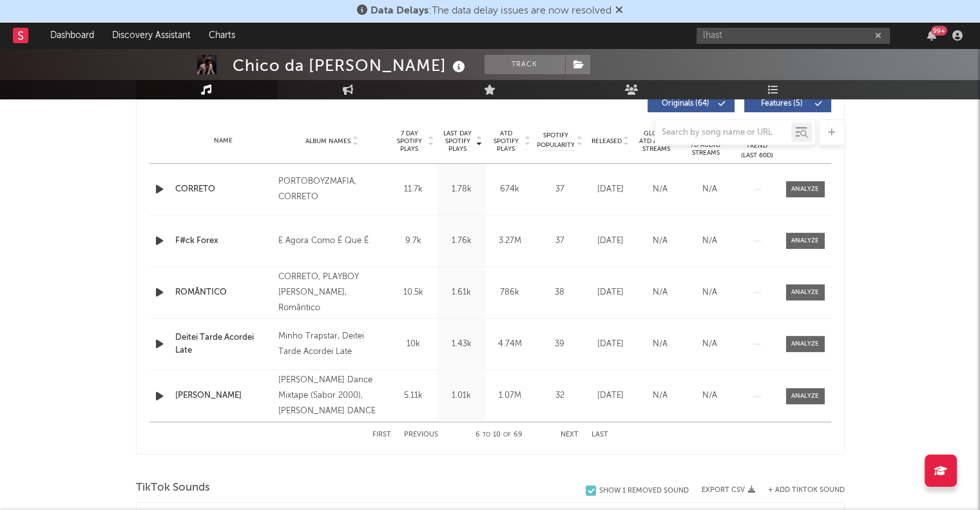 The width and height of the screenshot is (980, 510). What do you see at coordinates (222, 35) in the screenshot?
I see `a: Charts` at bounding box center [222, 35].